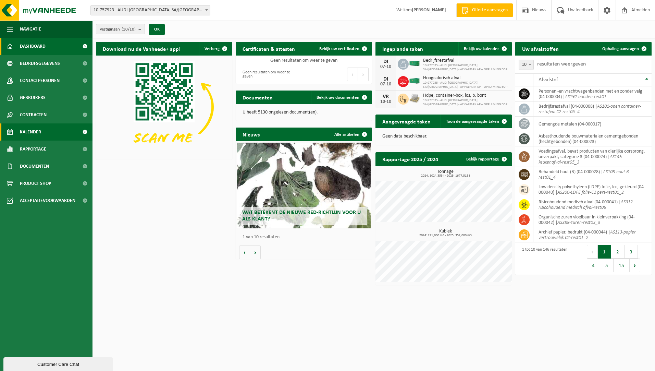  Describe the element at coordinates (562, 64) in the screenshot. I see `label: resultaten weergeven` at that location.